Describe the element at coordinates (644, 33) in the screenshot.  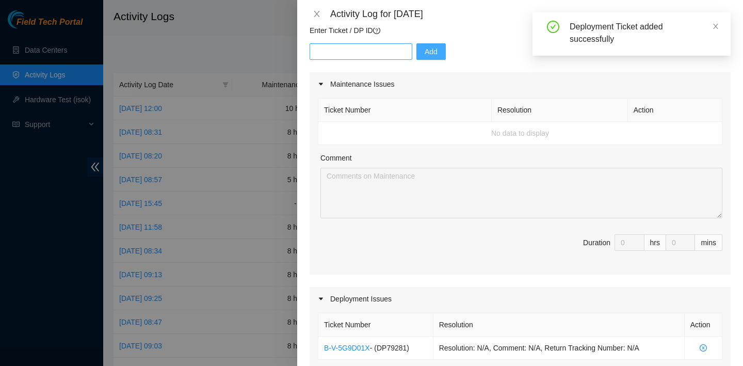
I see `div: Deployment Ticket added successfully` at that location.